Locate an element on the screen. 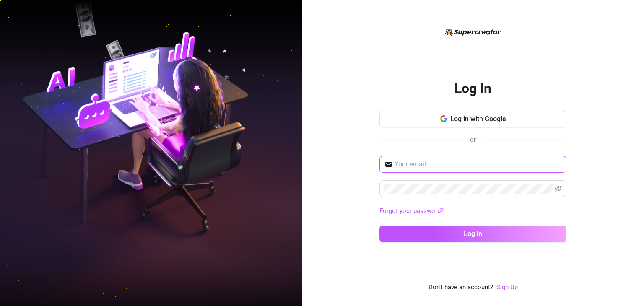  button: Log in with Google is located at coordinates (473, 119).